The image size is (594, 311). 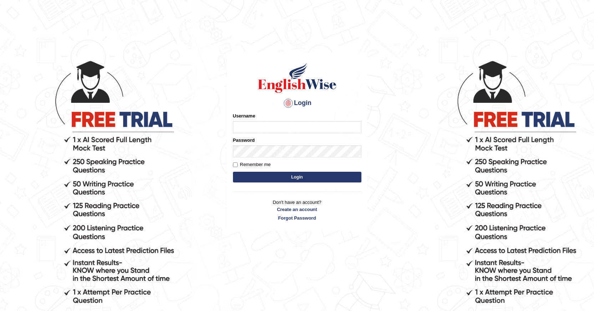 What do you see at coordinates (297, 78) in the screenshot?
I see `img: Logo of English Wise sign in for intelligent practice with AI` at bounding box center [297, 78].